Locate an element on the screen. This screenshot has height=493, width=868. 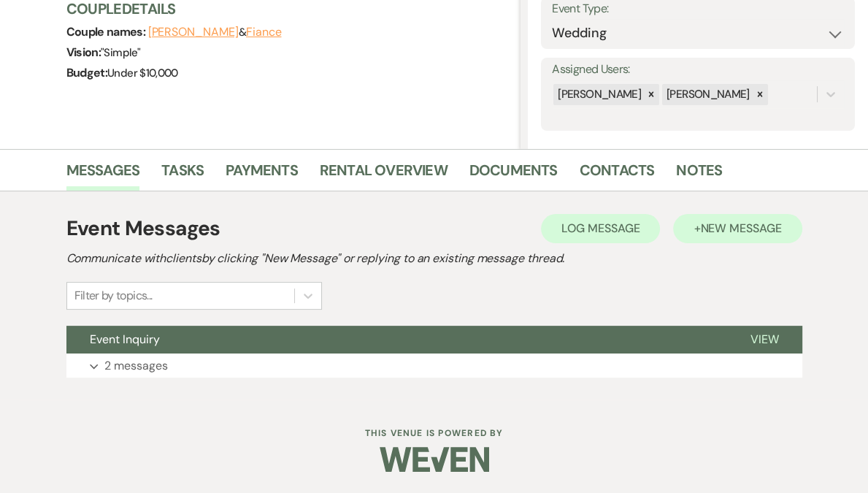
a: Rental Overview is located at coordinates (383, 175).